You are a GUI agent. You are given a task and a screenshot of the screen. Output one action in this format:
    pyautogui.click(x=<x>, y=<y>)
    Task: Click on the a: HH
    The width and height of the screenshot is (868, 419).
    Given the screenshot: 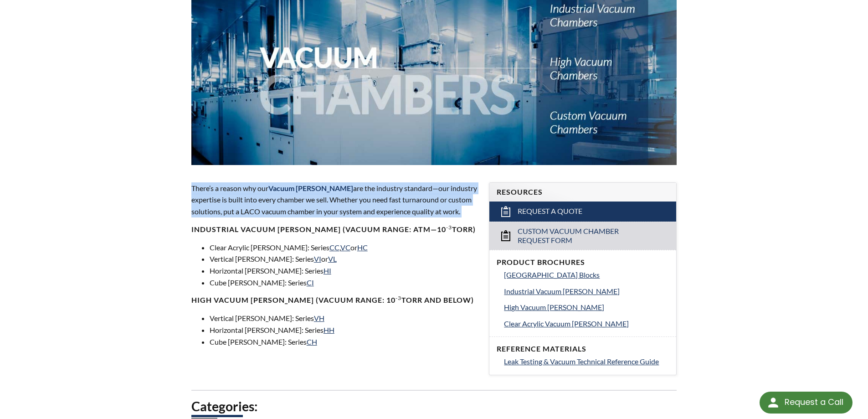 What is the action you would take?
    pyautogui.click(x=329, y=329)
    